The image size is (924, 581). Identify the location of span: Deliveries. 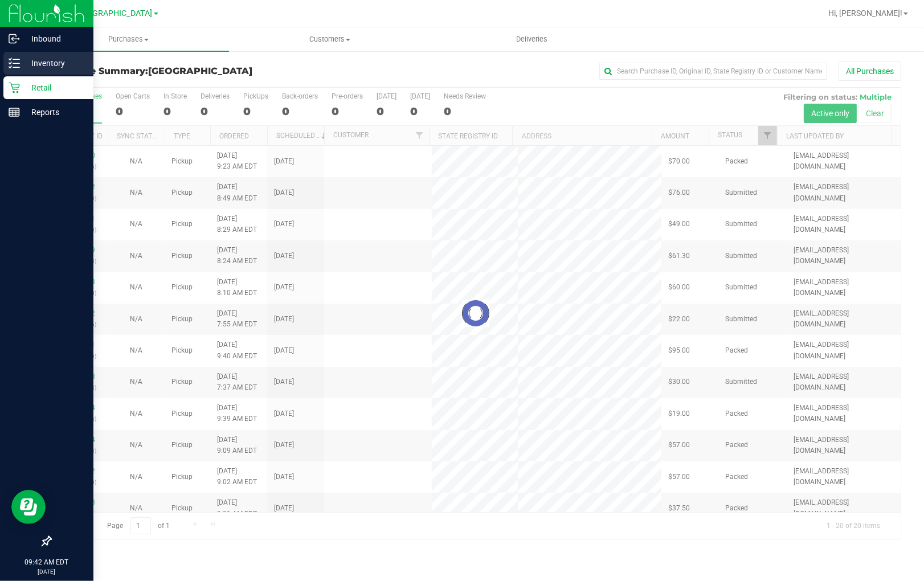
(531, 39).